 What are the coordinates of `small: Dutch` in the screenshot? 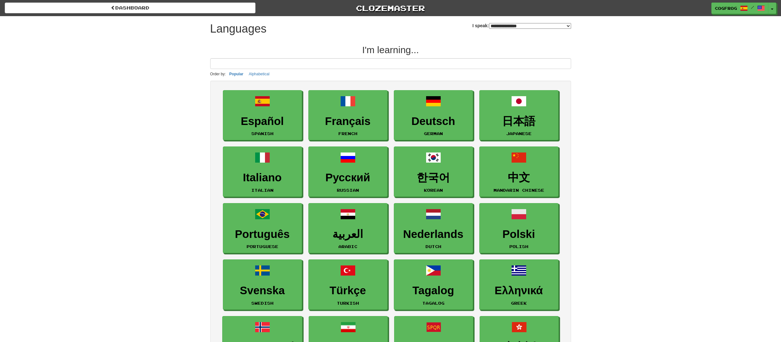 It's located at (434, 247).